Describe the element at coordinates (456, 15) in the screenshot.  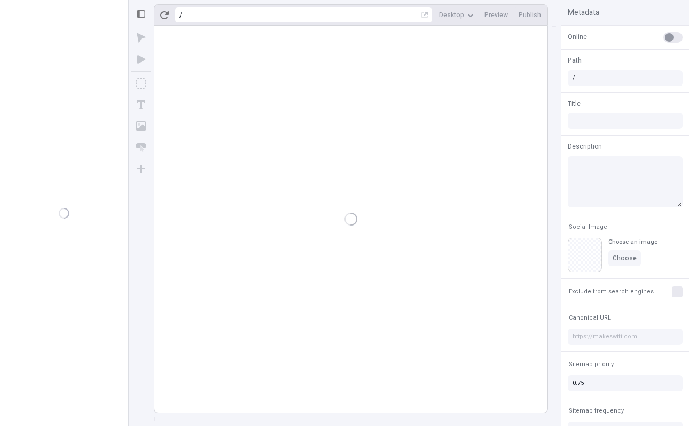
I see `button: Desktop` at that location.